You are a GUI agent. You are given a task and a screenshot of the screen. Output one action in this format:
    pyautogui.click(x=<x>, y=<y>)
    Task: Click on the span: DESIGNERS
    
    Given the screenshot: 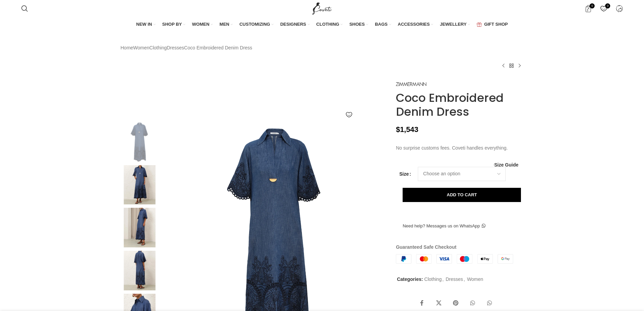 What is the action you would take?
    pyautogui.click(x=293, y=24)
    